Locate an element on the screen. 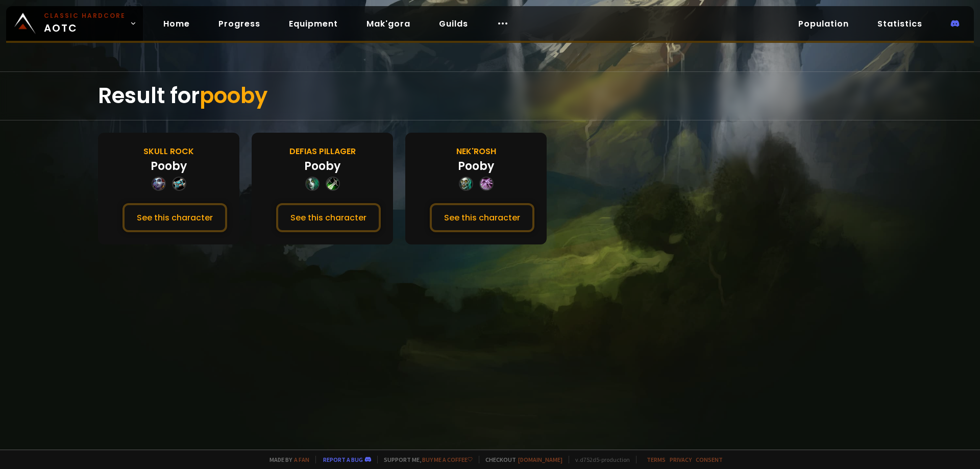  a: Terms is located at coordinates (656, 459).